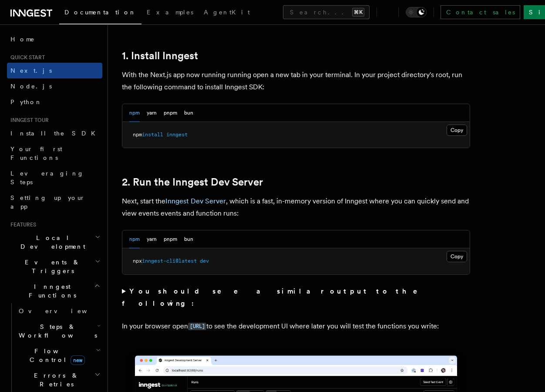  What do you see at coordinates (204, 260) in the screenshot?
I see `span: dev` at bounding box center [204, 260].